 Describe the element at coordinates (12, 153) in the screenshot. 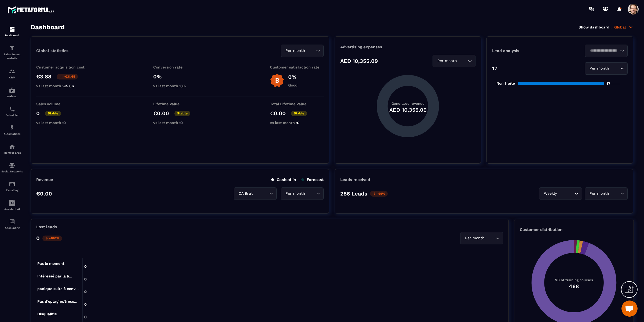

I see `p: Member area` at that location.